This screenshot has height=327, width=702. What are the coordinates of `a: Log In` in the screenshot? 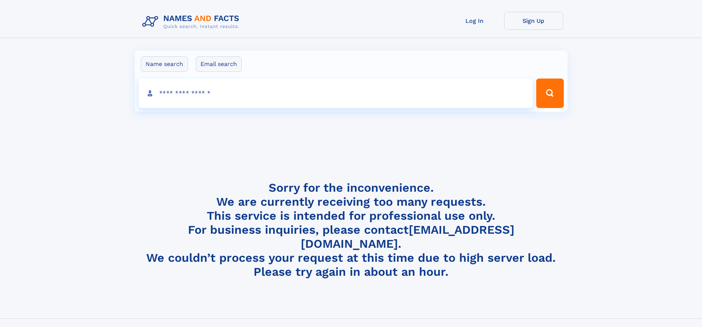 It's located at (475, 21).